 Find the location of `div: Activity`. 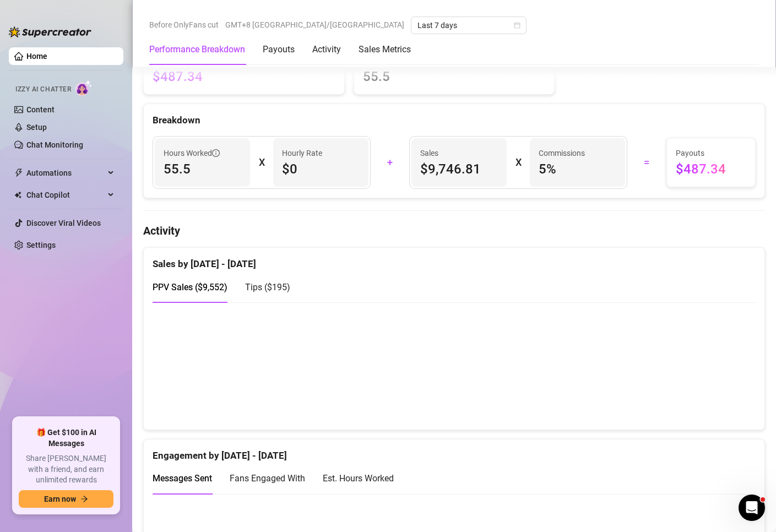

div: Activity is located at coordinates (327, 50).